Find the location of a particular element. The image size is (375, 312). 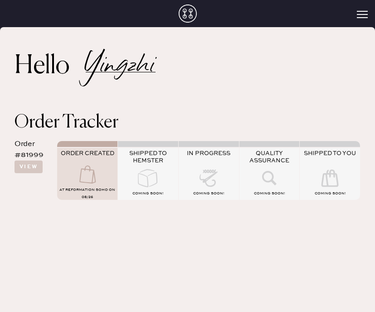

span: QUALITY ASSURANCE is located at coordinates (269, 157).